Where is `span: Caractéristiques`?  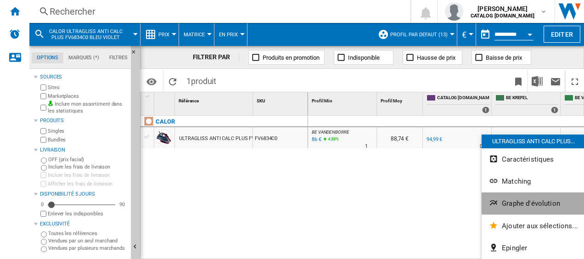
span: Caractéristiques is located at coordinates (528, 159).